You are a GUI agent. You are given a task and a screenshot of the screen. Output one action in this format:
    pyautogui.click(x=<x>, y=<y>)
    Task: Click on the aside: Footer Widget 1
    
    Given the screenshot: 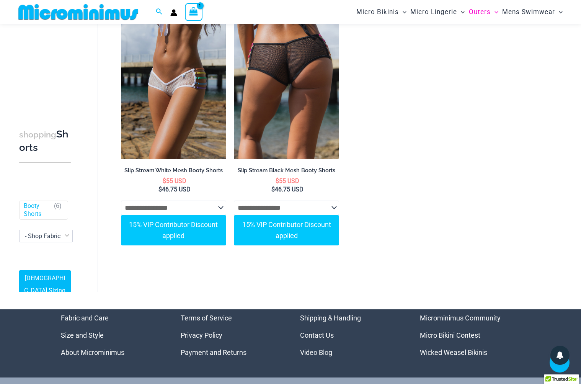 What is the action you would take?
    pyautogui.click(x=111, y=335)
    